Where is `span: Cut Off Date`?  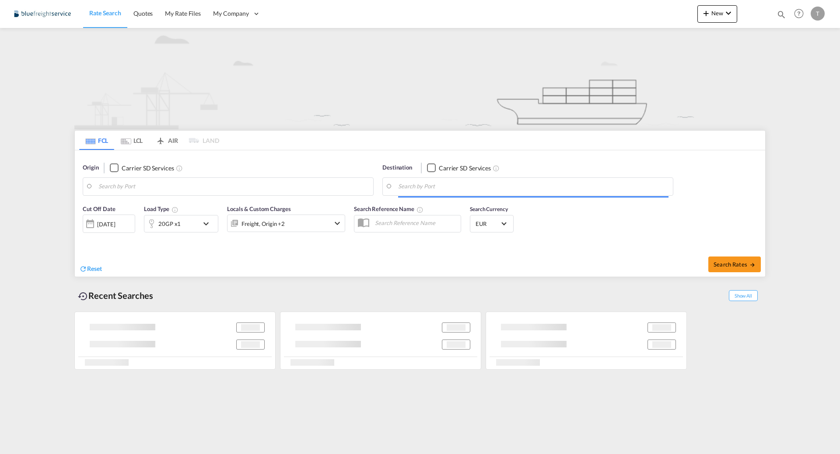
span: Cut Off Date is located at coordinates (99, 209).